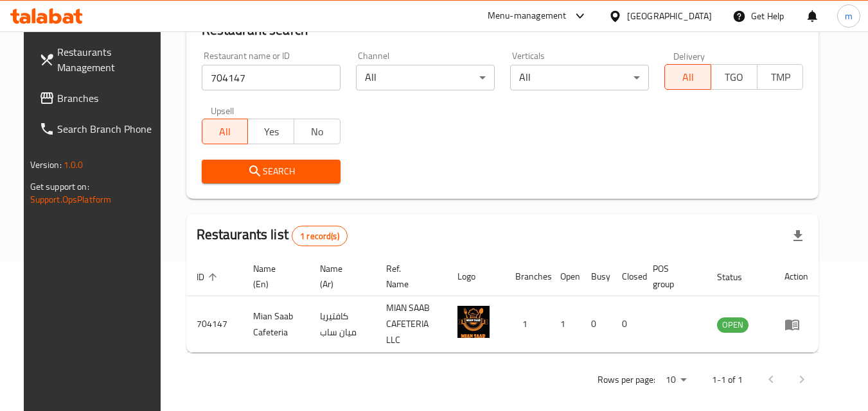  Describe the element at coordinates (502, 305) in the screenshot. I see `table: enhanced table` at that location.